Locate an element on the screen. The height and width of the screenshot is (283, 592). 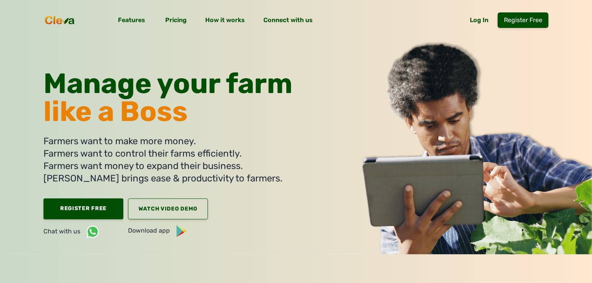
a: Log In is located at coordinates (479, 22).